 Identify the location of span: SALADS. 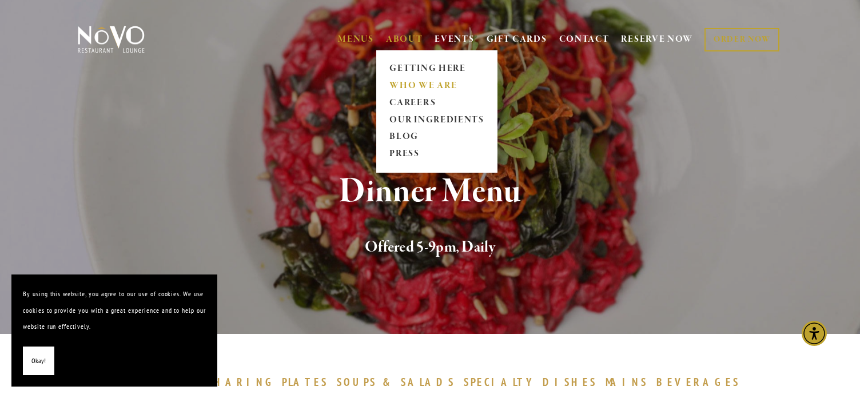
(428, 382).